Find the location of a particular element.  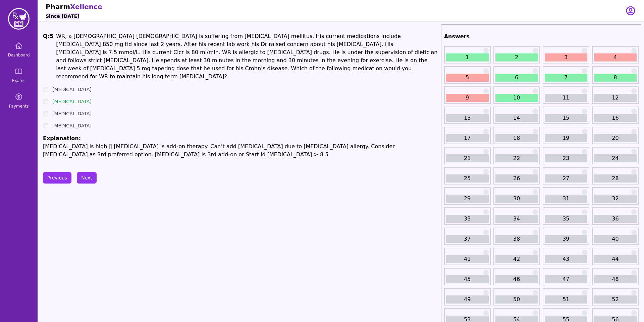

button: Next is located at coordinates (86, 178).